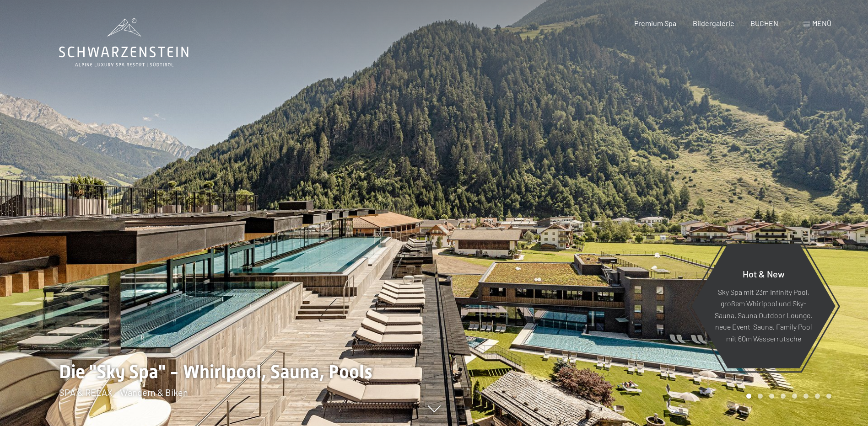 This screenshot has width=868, height=426. I want to click on span: Premium Spa, so click(655, 23).